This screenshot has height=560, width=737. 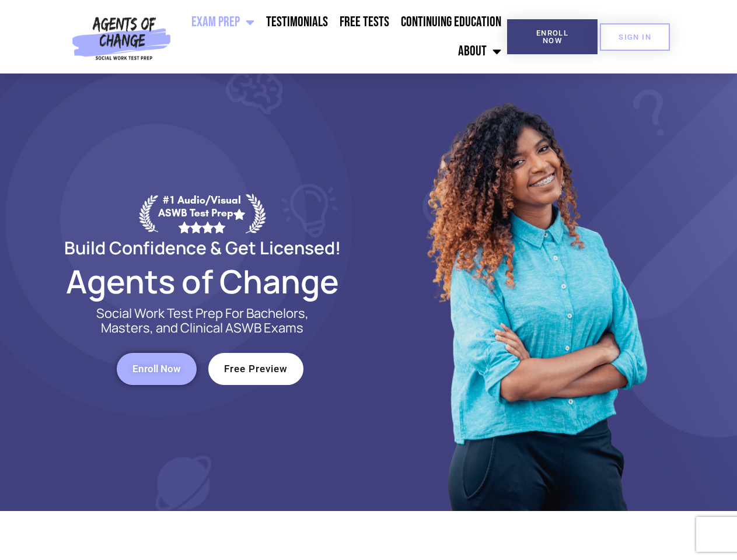 I want to click on a: About, so click(x=479, y=51).